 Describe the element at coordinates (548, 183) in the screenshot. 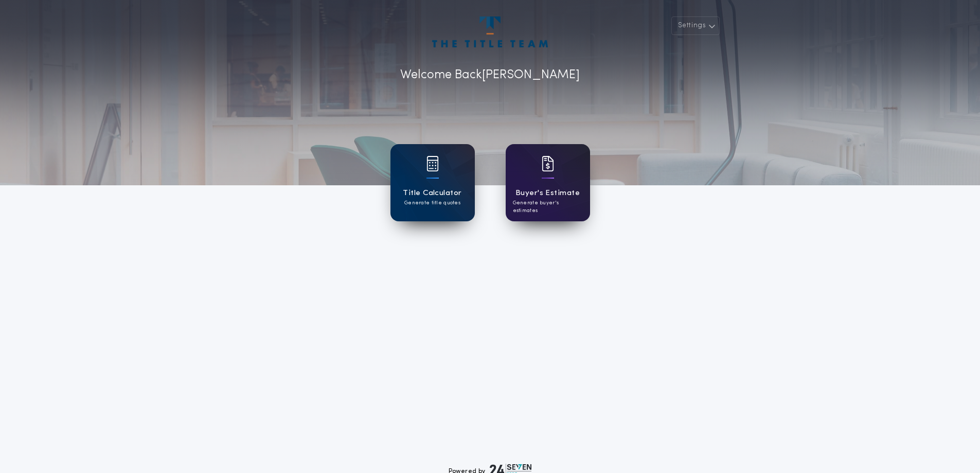

I see `a: card iconBuyer's EstimateGenerate buyer's estimates` at that location.